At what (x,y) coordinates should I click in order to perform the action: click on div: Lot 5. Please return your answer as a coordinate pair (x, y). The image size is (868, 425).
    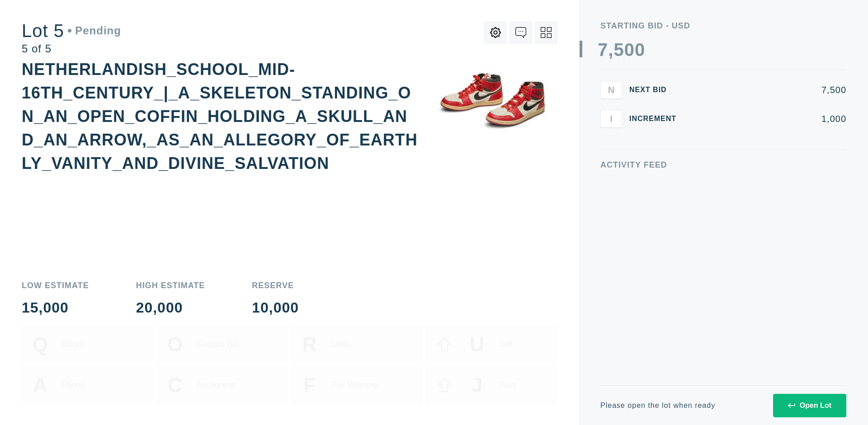
    Looking at the image, I should click on (71, 31).